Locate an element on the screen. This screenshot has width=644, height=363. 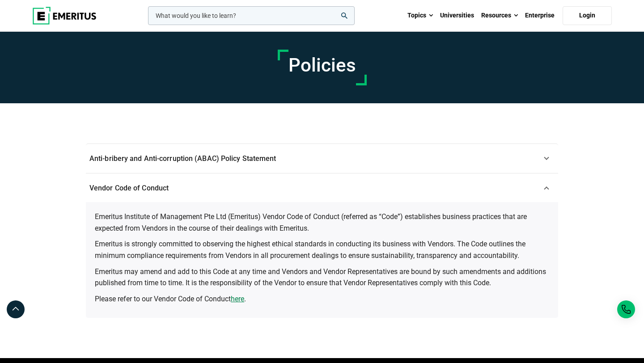
p: Emeritus may amend and add to this Code at any time and Vendors and Vendor Representatives are bo... is located at coordinates (322, 277).